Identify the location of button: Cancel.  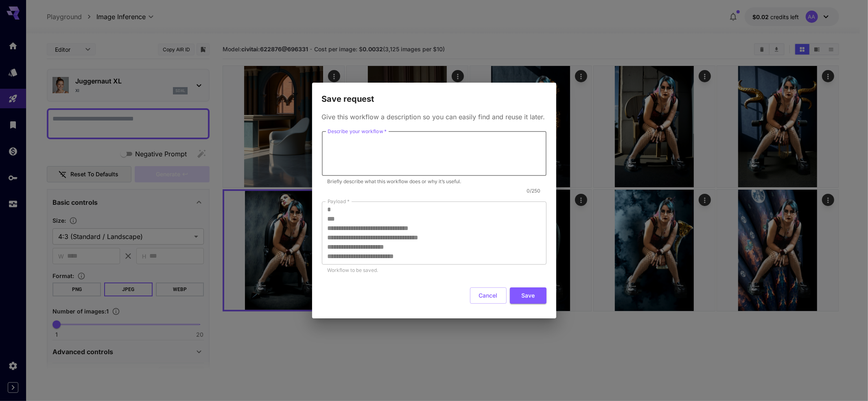
(488, 295).